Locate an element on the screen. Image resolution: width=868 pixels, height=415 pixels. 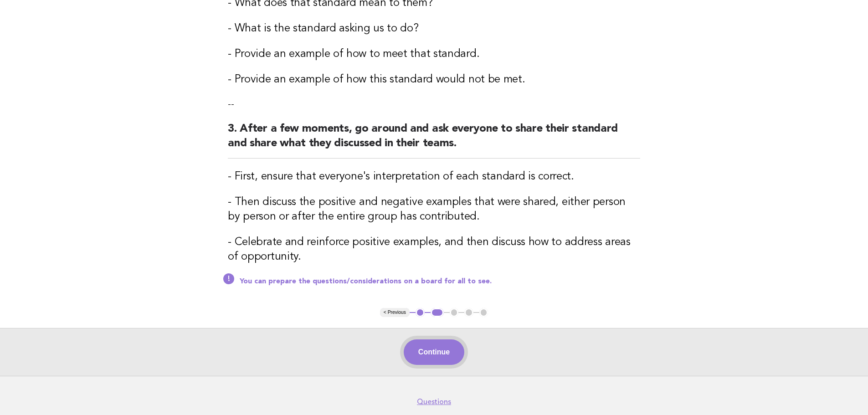
button: 1 is located at coordinates (420, 313).